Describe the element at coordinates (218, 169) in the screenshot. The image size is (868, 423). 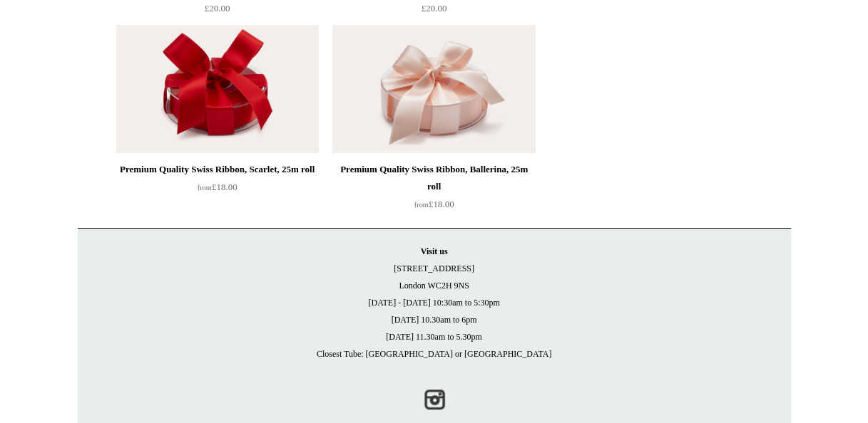
I see `div: Premium Quality Swiss Ribbon, Scarlet, 25m roll` at that location.